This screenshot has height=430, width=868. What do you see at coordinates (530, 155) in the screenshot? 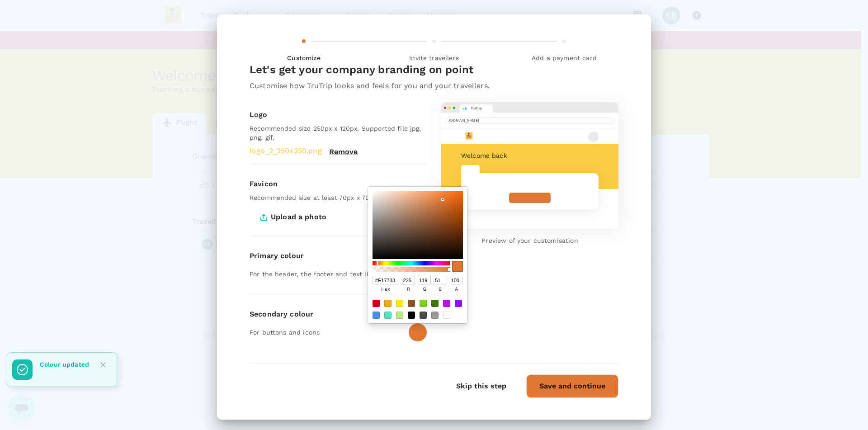
I see `div: Welcome back` at bounding box center [530, 155].